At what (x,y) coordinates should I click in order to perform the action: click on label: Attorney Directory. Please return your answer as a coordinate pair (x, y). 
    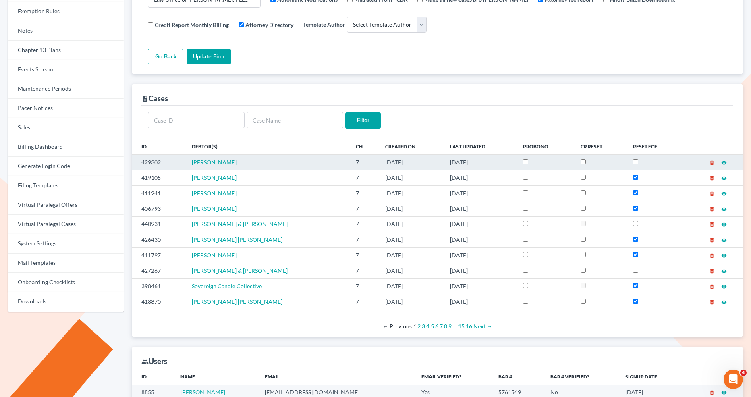
    Looking at the image, I should click on (269, 25).